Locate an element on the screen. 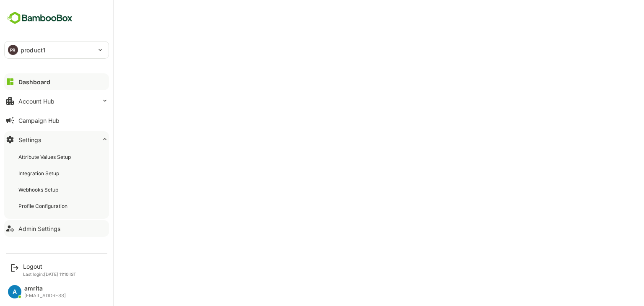 The height and width of the screenshot is (306, 644). div: PR is located at coordinates (13, 50).